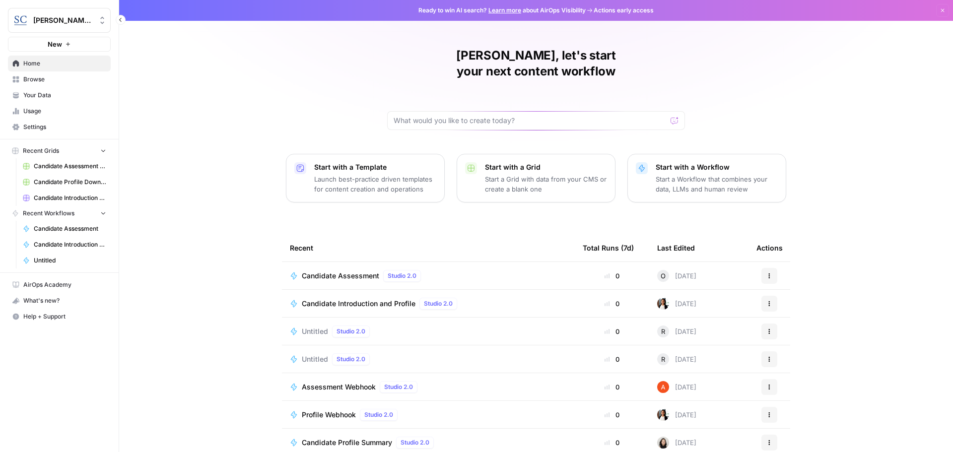 The height and width of the screenshot is (452, 953). I want to click on a: AirOps Academy, so click(59, 285).